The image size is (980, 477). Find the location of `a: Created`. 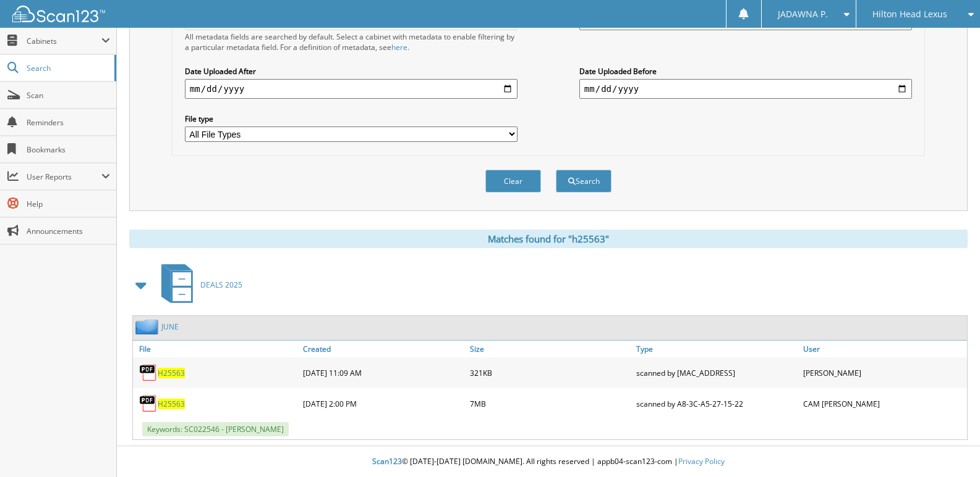

a: Created is located at coordinates (383, 349).